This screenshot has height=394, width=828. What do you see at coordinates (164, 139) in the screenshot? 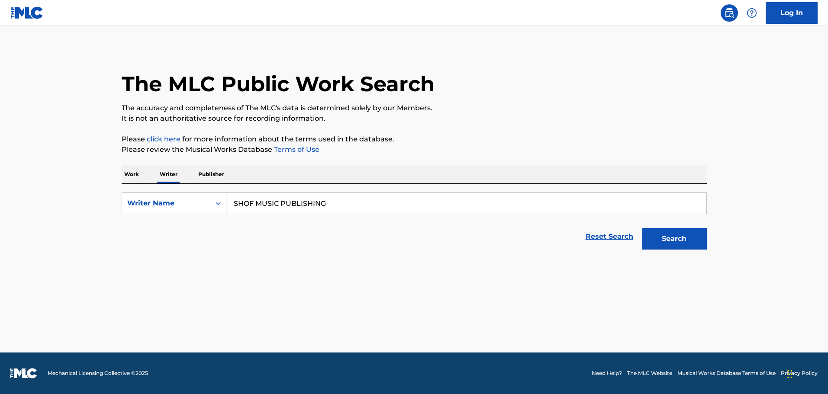
I see `a: click here` at bounding box center [164, 139].